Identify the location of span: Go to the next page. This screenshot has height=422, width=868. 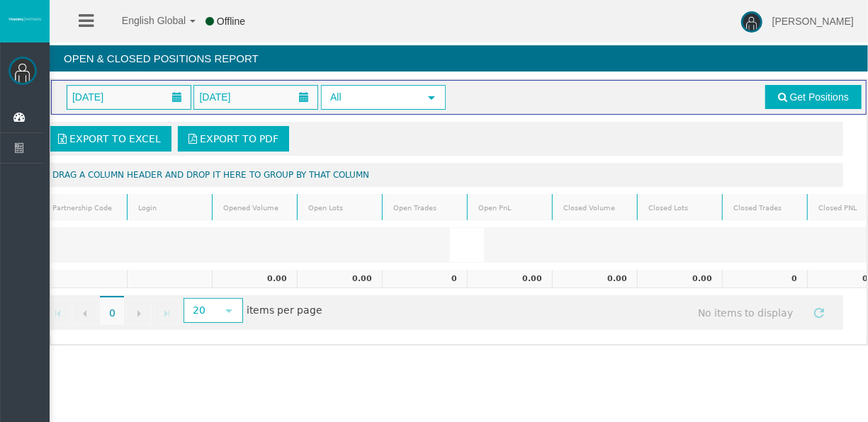
(139, 314).